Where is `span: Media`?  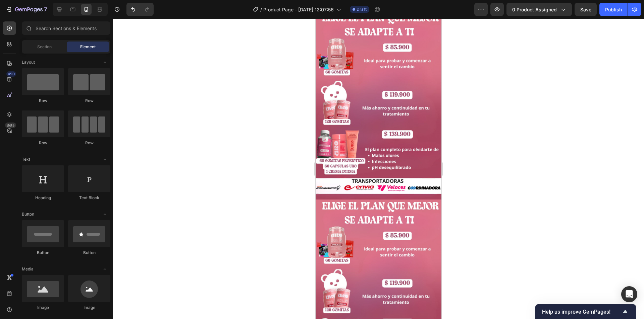 span: Media is located at coordinates (27, 269).